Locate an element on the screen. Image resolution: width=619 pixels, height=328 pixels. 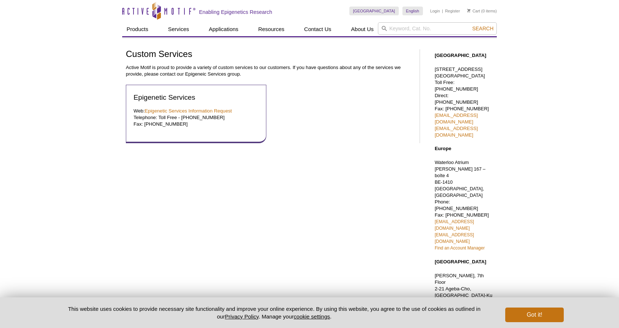
a: Services is located at coordinates (178, 29).